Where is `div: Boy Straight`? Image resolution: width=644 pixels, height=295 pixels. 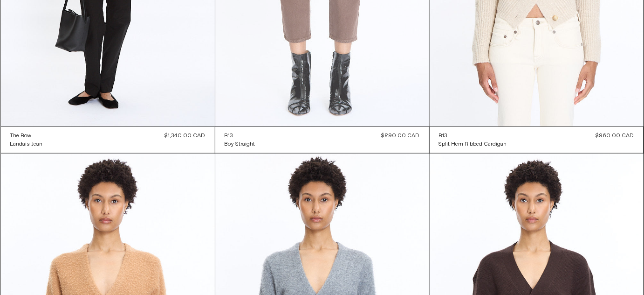
div: Boy Straight is located at coordinates (240, 144).